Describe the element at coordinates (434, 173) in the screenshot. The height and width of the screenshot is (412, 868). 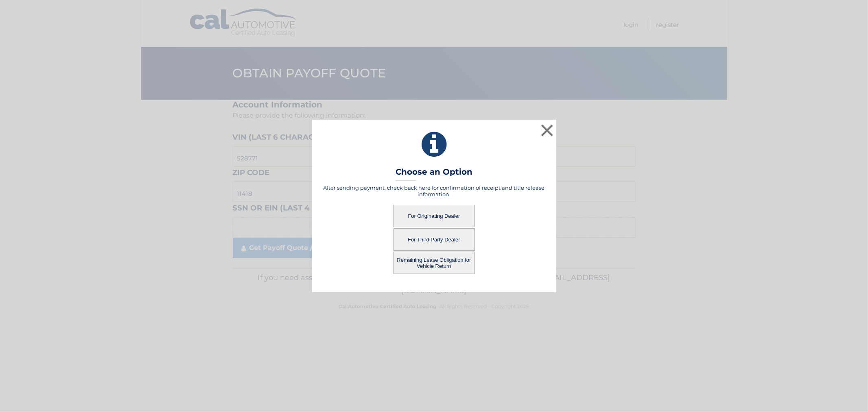
I see `h3: Choose an Option` at that location.